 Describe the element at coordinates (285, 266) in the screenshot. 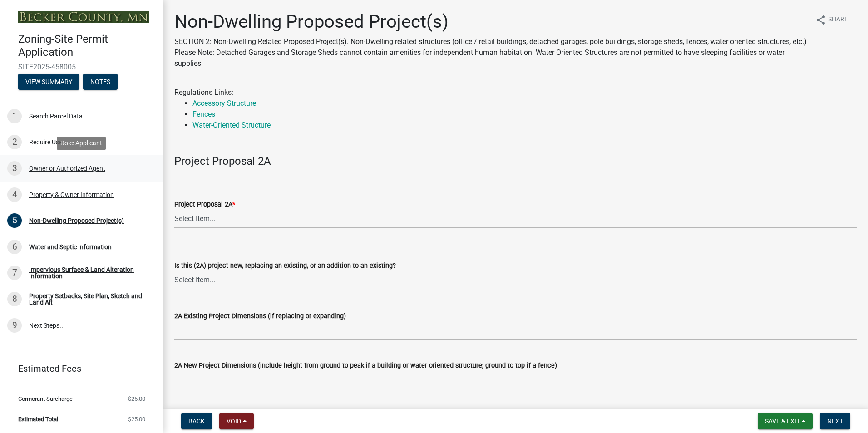

I see `label: Is this (2A) project new, replacing an existing, or an addition to an existing?` at that location.